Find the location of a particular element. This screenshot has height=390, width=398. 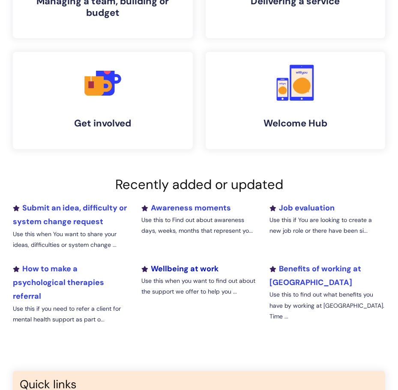

h4: Welcome Hub is located at coordinates (296, 123).